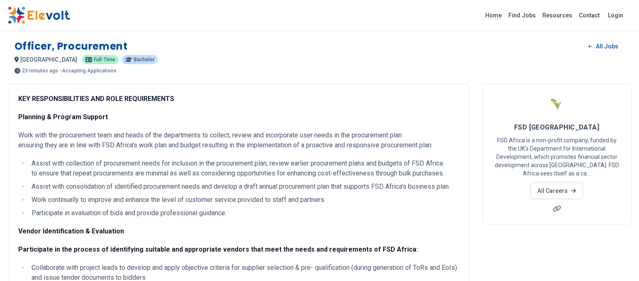 This screenshot has width=639, height=281. I want to click on a: Home, so click(493, 15).